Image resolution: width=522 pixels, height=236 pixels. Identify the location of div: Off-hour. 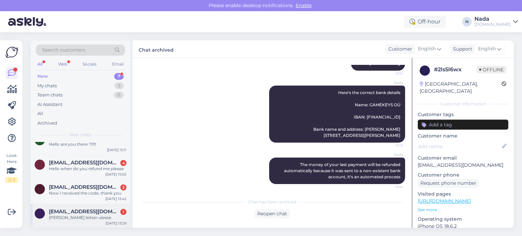
(425, 22).